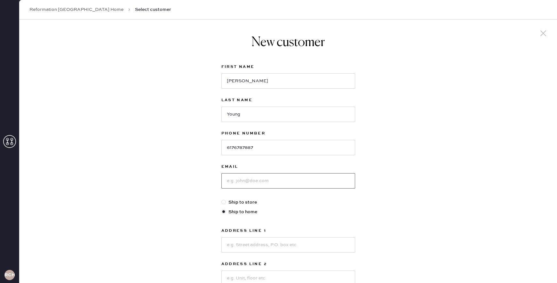  I want to click on label: Address Line 1, so click(288, 231).